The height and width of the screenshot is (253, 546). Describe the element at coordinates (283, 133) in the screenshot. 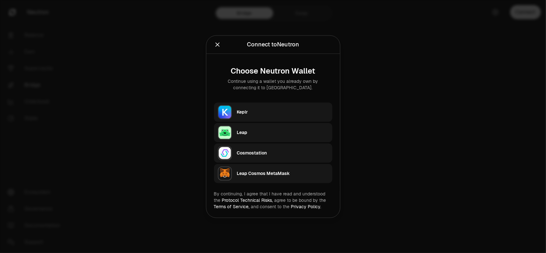

I see `div: Leap` at that location.